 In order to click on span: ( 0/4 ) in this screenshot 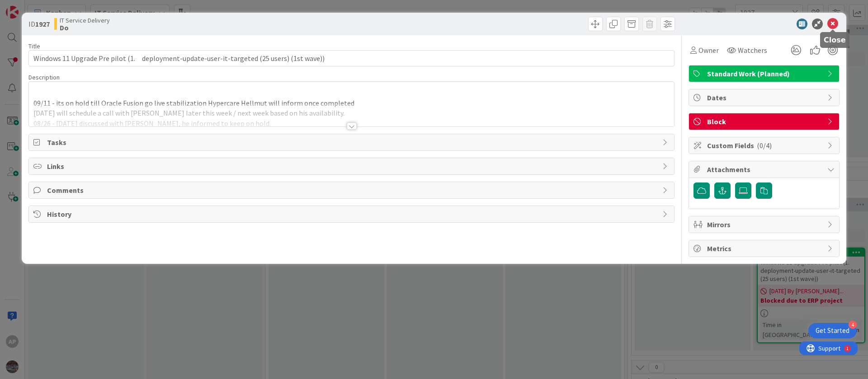, I will do `click(763, 146)`.